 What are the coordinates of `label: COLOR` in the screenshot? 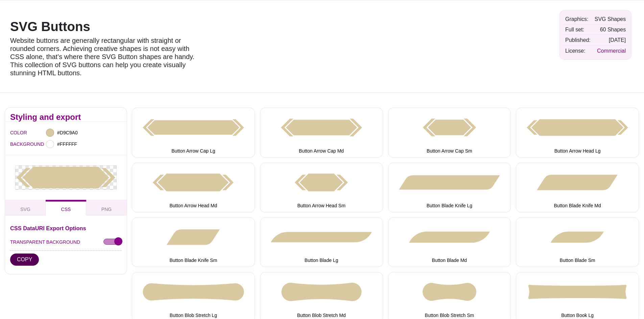 It's located at (14, 132).